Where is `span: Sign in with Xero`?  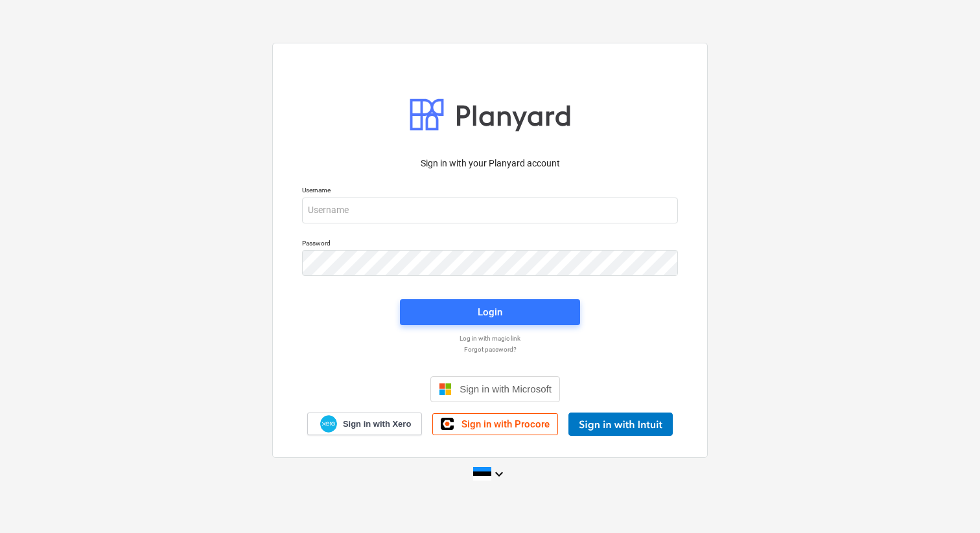
span: Sign in with Xero is located at coordinates (376, 425).